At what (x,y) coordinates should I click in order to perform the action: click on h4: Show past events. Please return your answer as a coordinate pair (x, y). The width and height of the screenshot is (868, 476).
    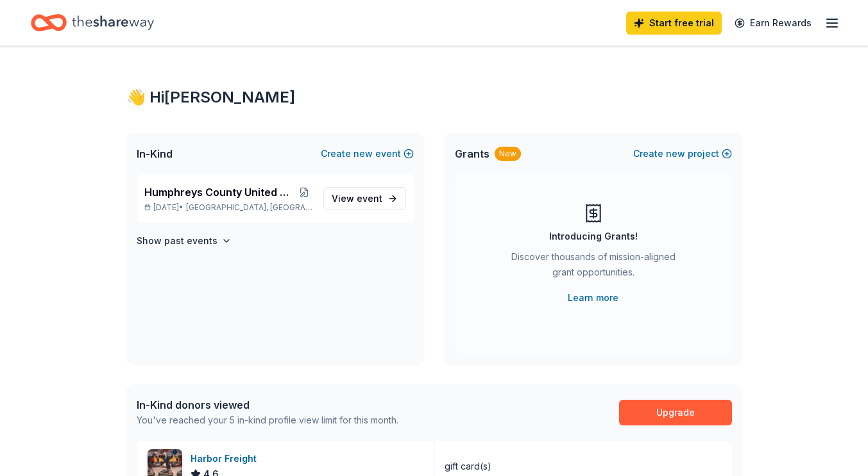
    Looking at the image, I should click on (177, 241).